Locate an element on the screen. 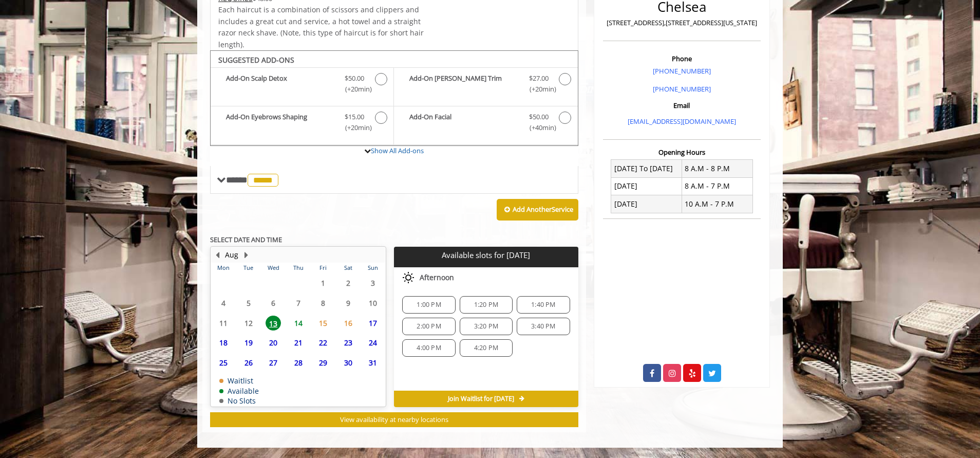 Image resolution: width=980 pixels, height=458 pixels. th: Tue is located at coordinates (248, 267).